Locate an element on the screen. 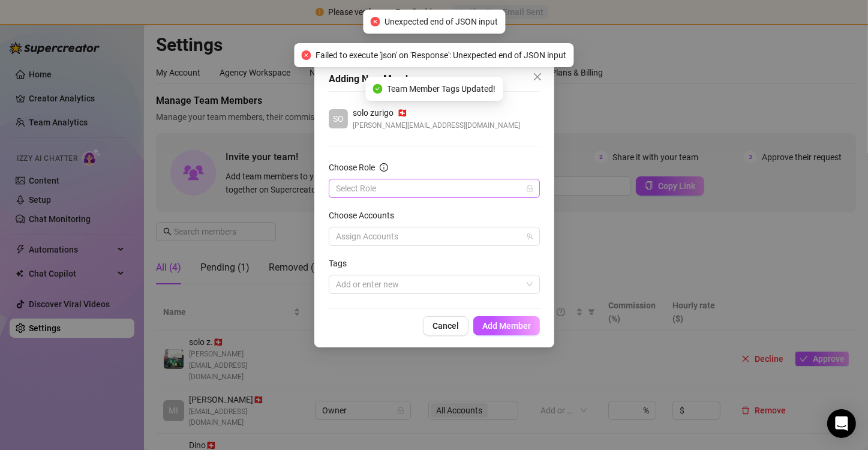 This screenshot has height=450, width=868. label: Tags is located at coordinates (342, 263).